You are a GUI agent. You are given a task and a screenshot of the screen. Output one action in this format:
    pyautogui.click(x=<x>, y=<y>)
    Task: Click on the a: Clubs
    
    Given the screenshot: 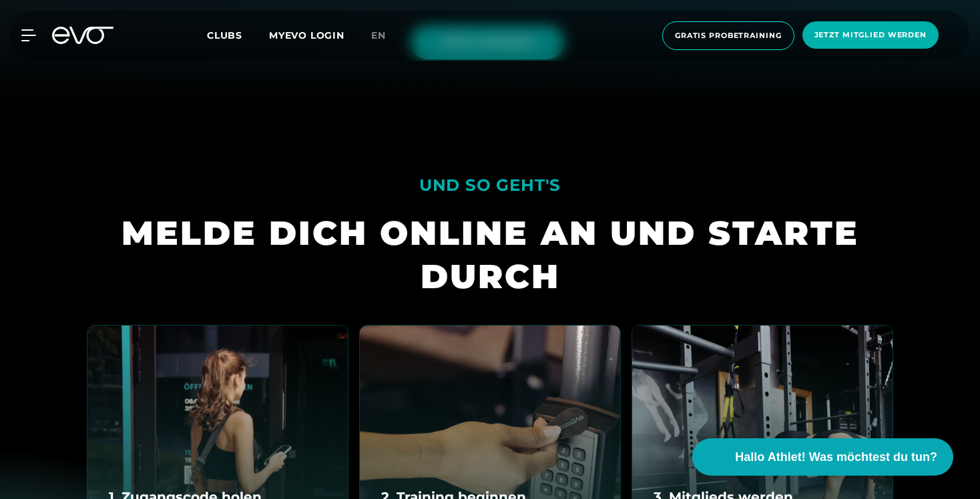 What is the action you would take?
    pyautogui.click(x=238, y=35)
    